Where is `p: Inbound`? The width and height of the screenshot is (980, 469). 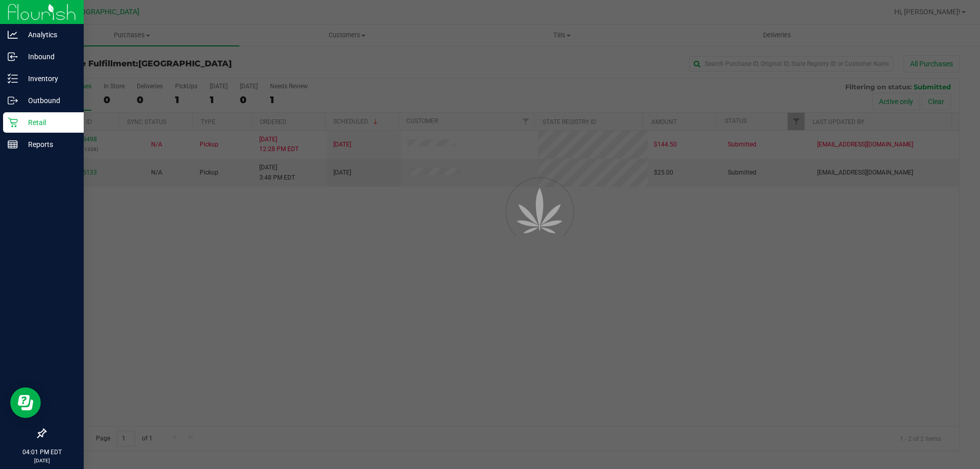 p: Inbound is located at coordinates (48, 56).